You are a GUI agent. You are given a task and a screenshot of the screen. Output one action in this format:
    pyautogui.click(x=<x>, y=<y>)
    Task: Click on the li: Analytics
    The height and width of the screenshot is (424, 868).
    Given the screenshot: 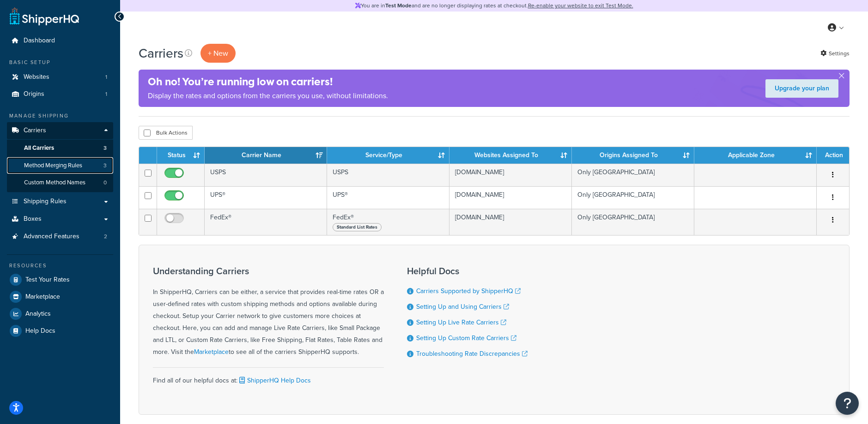 What is the action you would take?
    pyautogui.click(x=60, y=314)
    